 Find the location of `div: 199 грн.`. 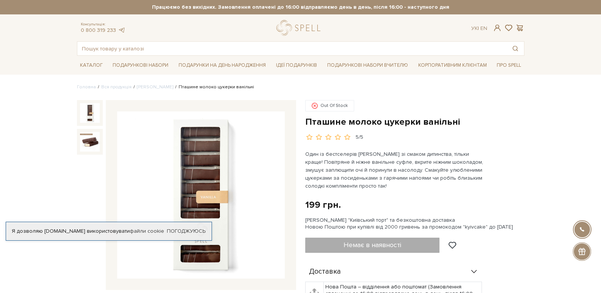

div: 199 грн. is located at coordinates (323, 205).